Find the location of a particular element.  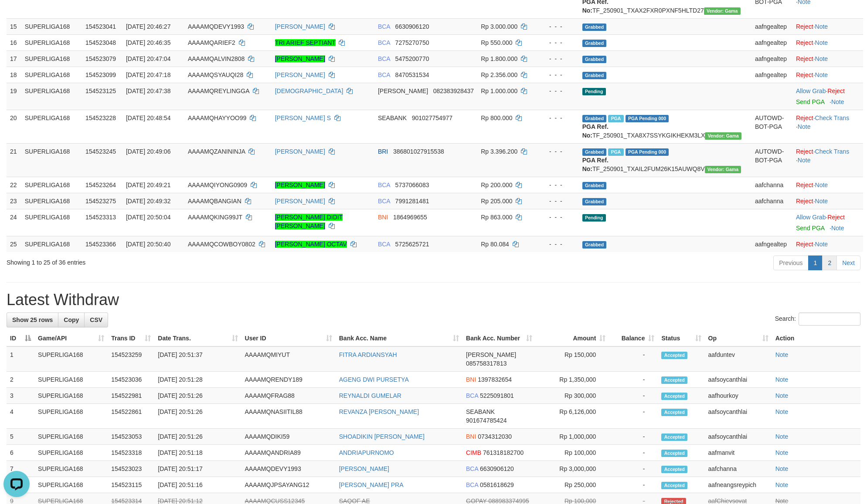

span: AAAAMQDEVY1993 is located at coordinates (216, 27).